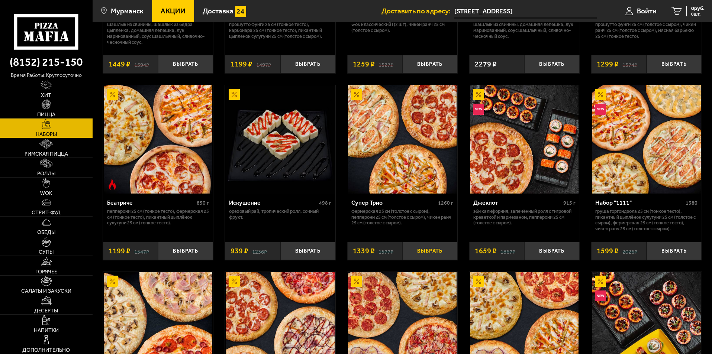  Describe the element at coordinates (698, 9) in the screenshot. I see `span: 0 руб.` at that location.